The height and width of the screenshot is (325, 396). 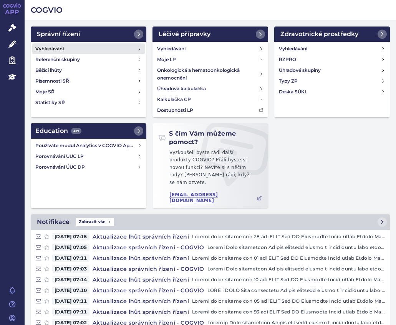 I want to click on h4: Úhradová kalkulačka, so click(x=181, y=89).